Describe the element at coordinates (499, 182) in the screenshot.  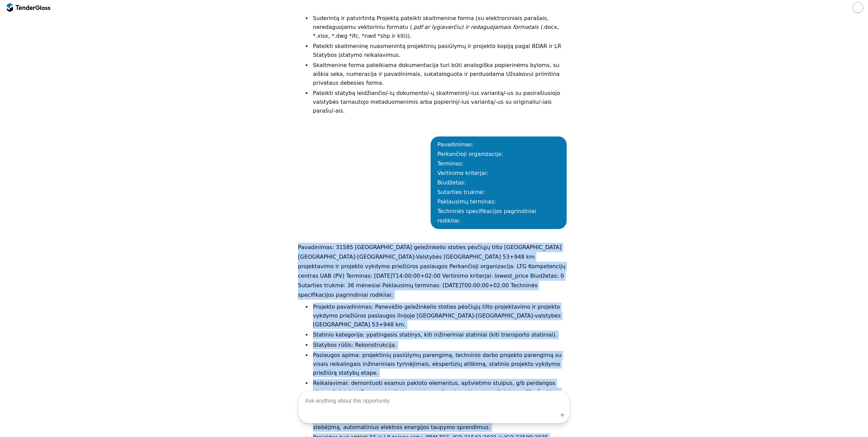
I see `div: Pavadinimas: Perkančioji organizacija: Terminas: Vertinimo kriterjai: Biudžetas: Sutarties trukmė...` at that location.